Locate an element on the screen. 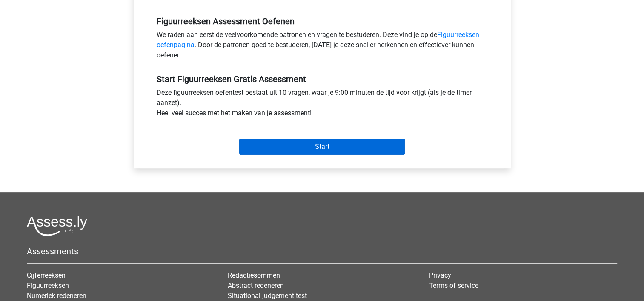 The image size is (644, 301). a: Redactiesommen is located at coordinates (254, 275).